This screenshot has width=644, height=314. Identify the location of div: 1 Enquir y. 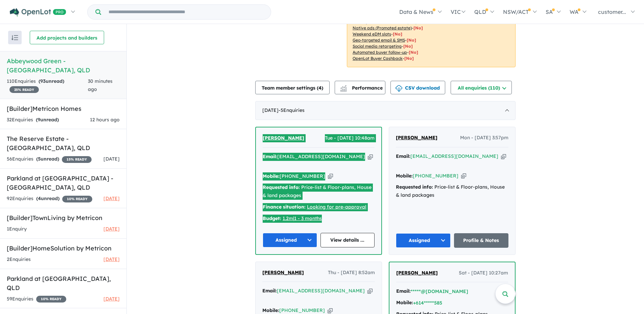
(16, 229).